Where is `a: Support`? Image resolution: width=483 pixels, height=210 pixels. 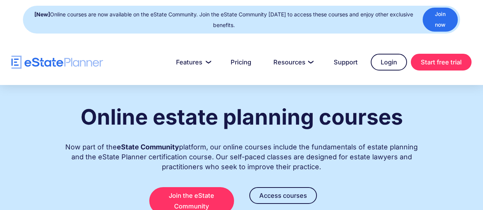
a: Support is located at coordinates (345, 62).